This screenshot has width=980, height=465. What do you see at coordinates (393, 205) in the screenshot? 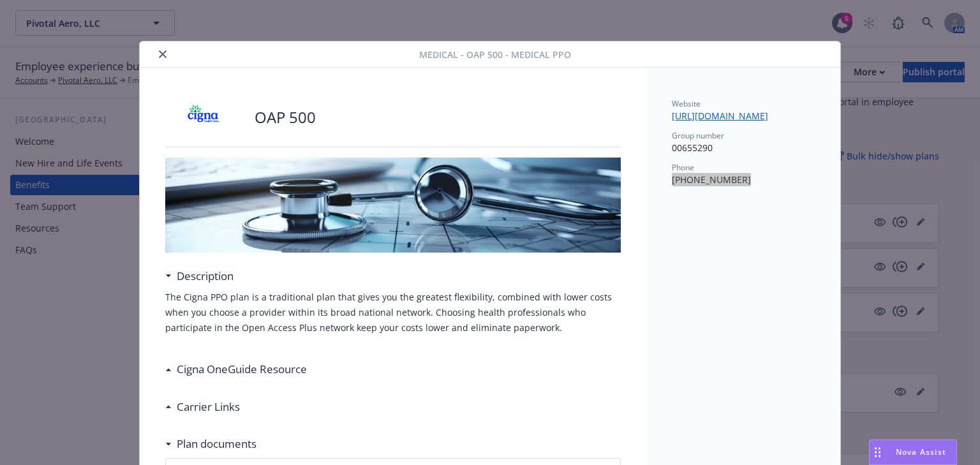
I see `img: banner` at bounding box center [393, 205].